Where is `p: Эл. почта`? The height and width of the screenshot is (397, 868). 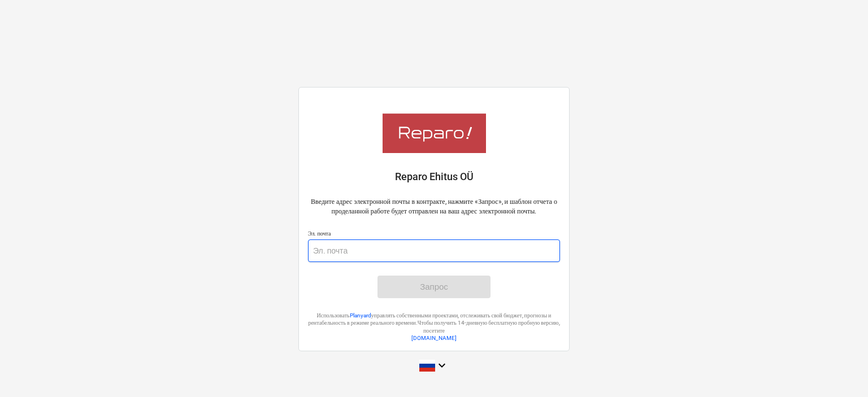 p: Эл. почта is located at coordinates (434, 234).